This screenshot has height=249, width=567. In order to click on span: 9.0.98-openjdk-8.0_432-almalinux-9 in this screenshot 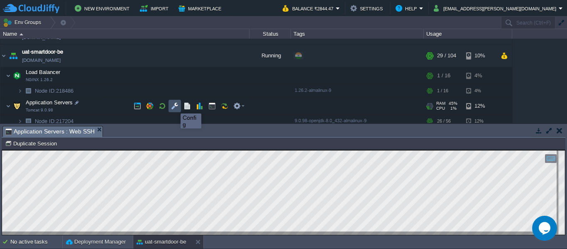, I will do `click(331, 120)`.